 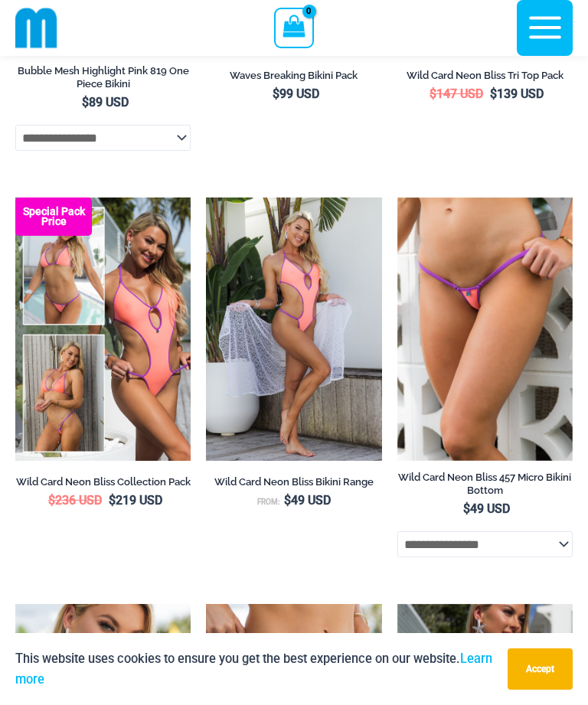 What do you see at coordinates (293, 28) in the screenshot?
I see `a: View Shopping Cart, empty` at bounding box center [293, 28].